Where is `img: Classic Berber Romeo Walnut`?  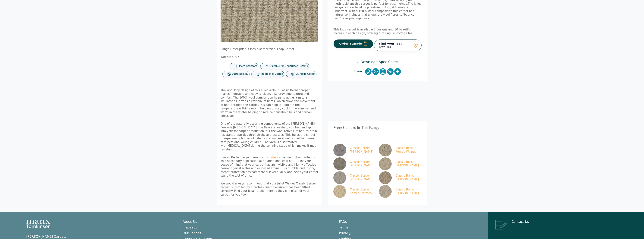
img: Classic Berber Romeo Walnut is located at coordinates (386, 150).